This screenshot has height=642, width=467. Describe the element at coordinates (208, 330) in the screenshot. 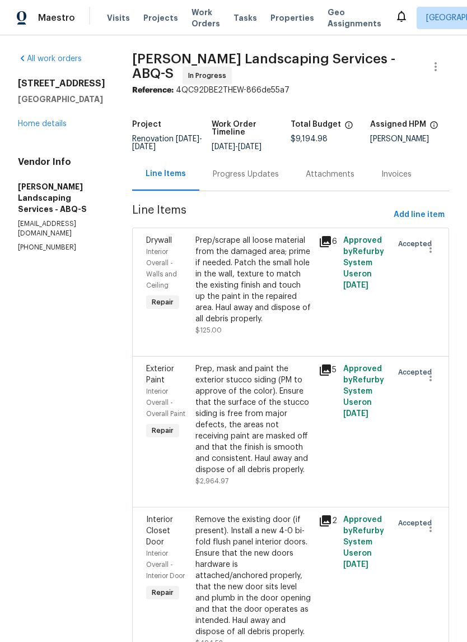

I see `span: $125.00` at that location.